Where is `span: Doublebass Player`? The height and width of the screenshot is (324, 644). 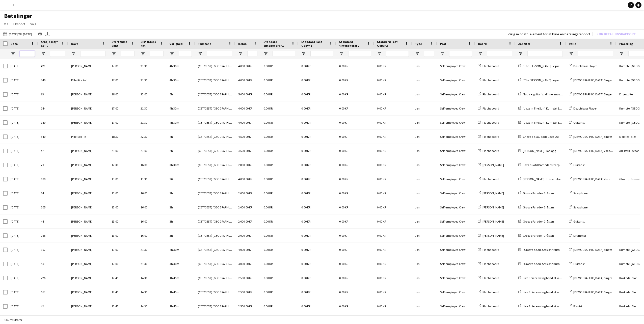
span: Doublebass Player is located at coordinates (585, 66).